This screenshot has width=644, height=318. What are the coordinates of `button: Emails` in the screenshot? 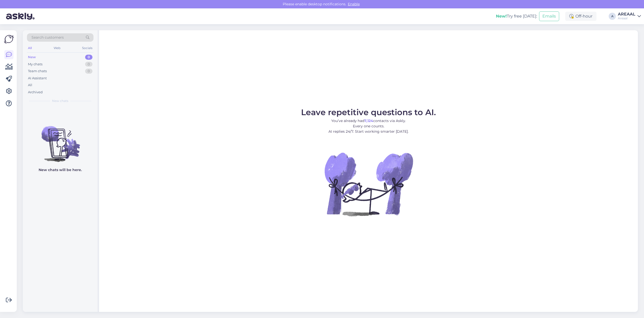 It's located at (549, 17).